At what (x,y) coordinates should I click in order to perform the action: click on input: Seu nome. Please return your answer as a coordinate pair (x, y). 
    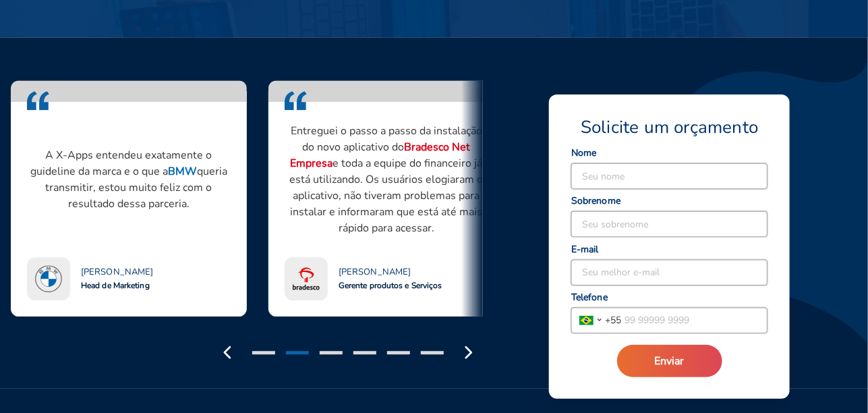
    Looking at the image, I should click on (669, 176).